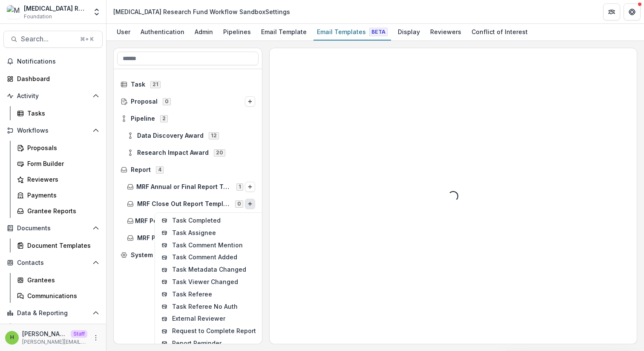 The image size is (644, 351). Describe the element at coordinates (53, 96) in the screenshot. I see `button: Open Activity` at that location.